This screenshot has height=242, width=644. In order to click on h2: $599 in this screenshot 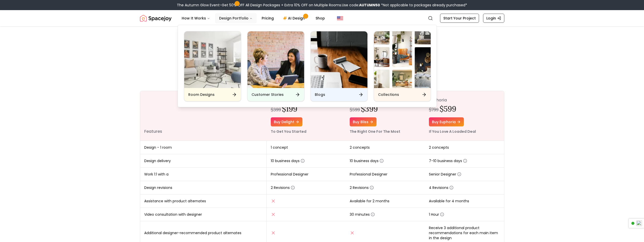, I will do `click(448, 109)`.